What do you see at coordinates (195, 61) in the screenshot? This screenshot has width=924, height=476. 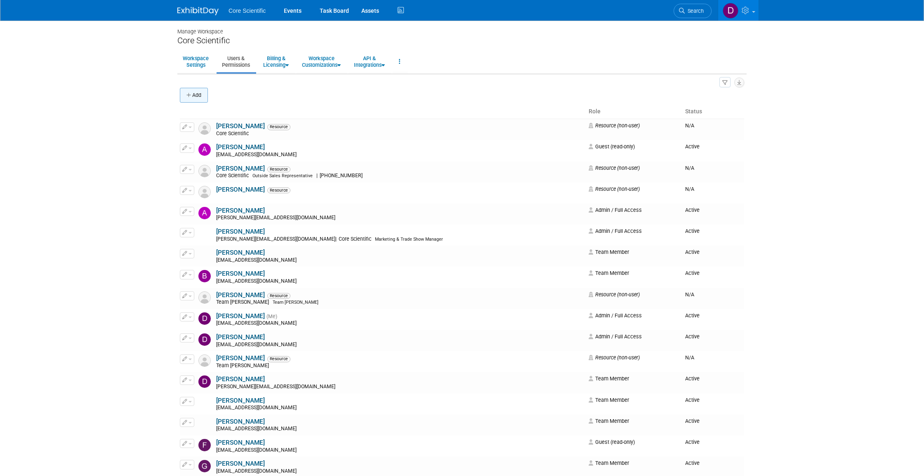 I see `a: WorkspaceSettings` at bounding box center [195, 61].